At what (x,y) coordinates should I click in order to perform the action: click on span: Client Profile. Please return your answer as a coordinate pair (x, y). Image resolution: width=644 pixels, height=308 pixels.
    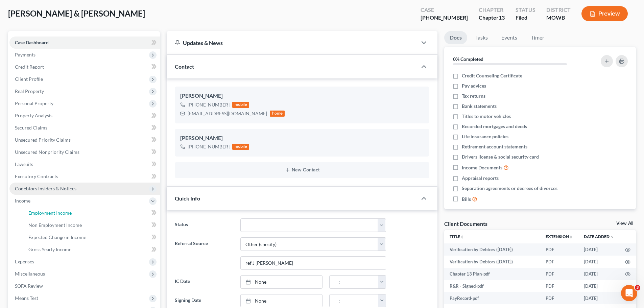
    Looking at the image, I should click on (28, 79).